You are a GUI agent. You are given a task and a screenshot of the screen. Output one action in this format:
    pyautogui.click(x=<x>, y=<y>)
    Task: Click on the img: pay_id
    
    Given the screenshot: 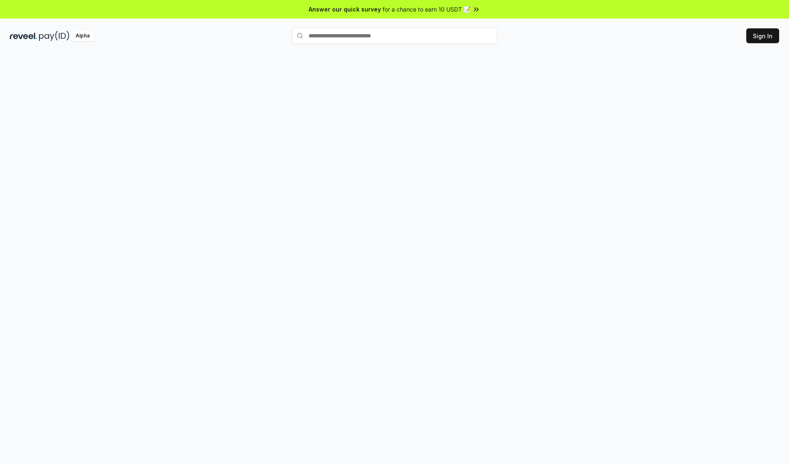 What is the action you would take?
    pyautogui.click(x=54, y=36)
    